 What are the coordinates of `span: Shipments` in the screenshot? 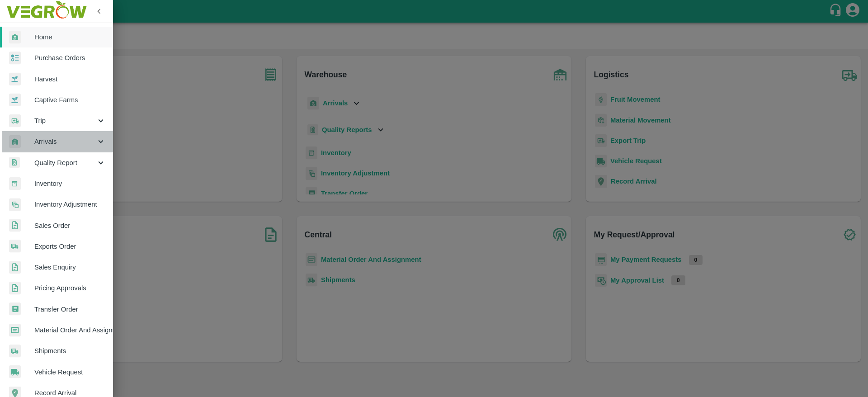 It's located at (70, 350).